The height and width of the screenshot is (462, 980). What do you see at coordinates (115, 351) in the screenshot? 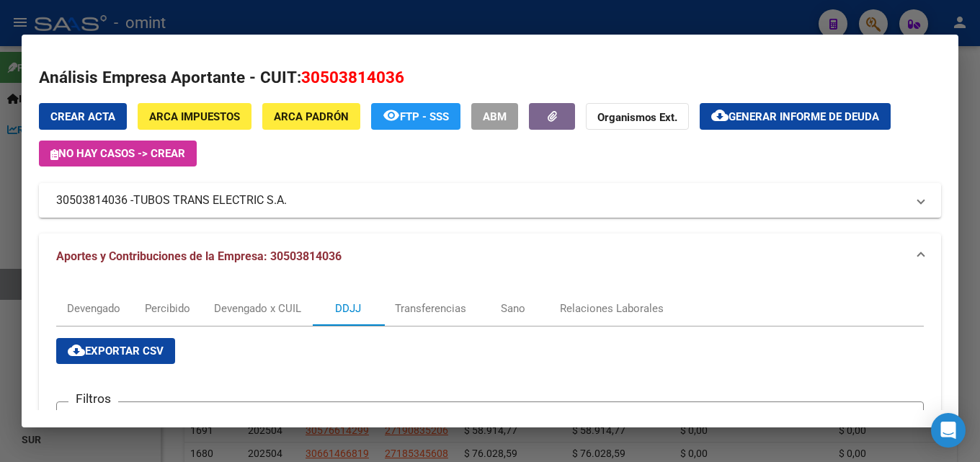
I see `span: Exportar CSV` at bounding box center [115, 351].